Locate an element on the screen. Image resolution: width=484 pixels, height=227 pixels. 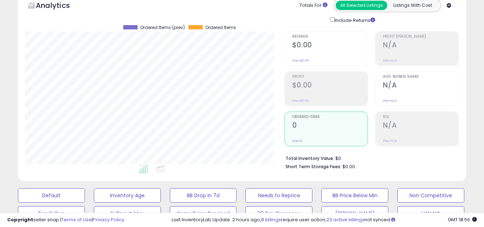
strong: Copyright is located at coordinates (20, 219).